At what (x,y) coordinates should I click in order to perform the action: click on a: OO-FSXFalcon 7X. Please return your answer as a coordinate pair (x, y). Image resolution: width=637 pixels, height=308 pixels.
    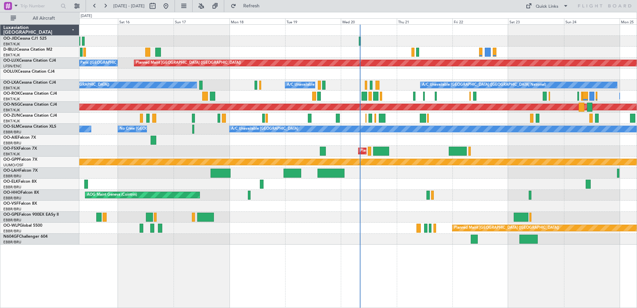
    Looking at the image, I should click on (20, 149).